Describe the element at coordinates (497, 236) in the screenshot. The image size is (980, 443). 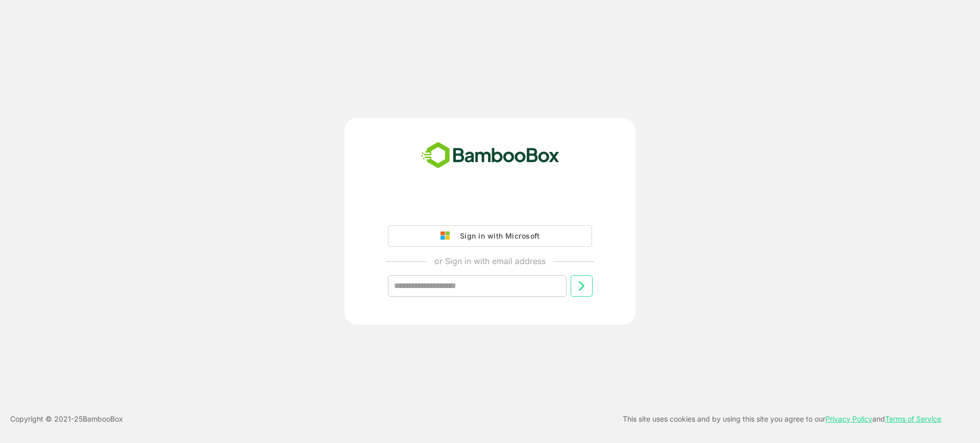
I see `div: Sign in with Microsoft` at that location.